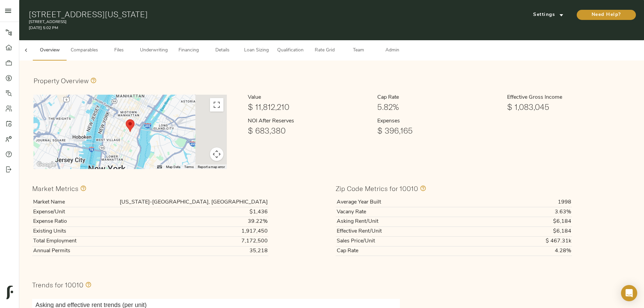 This screenshot has width=644, height=308. I want to click on td: 1,917,450, so click(178, 231).